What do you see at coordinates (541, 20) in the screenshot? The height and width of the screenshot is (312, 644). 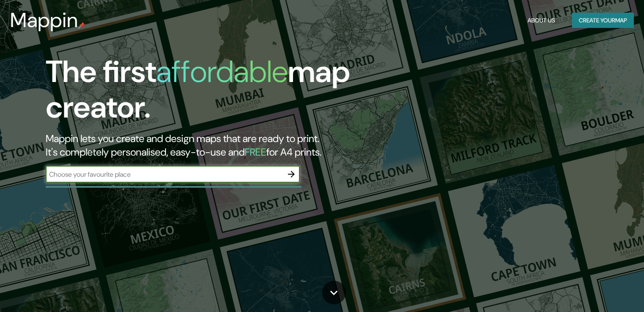 I see `button: About Us` at bounding box center [541, 20].